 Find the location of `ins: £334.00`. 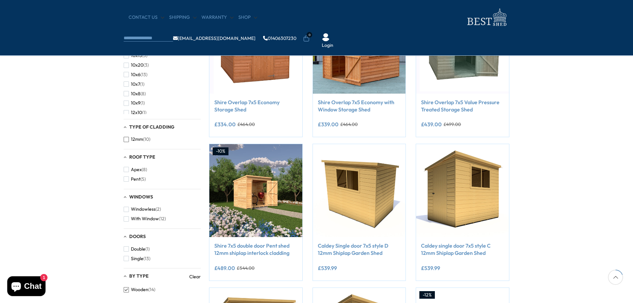

ins: £334.00 is located at coordinates (225, 124).